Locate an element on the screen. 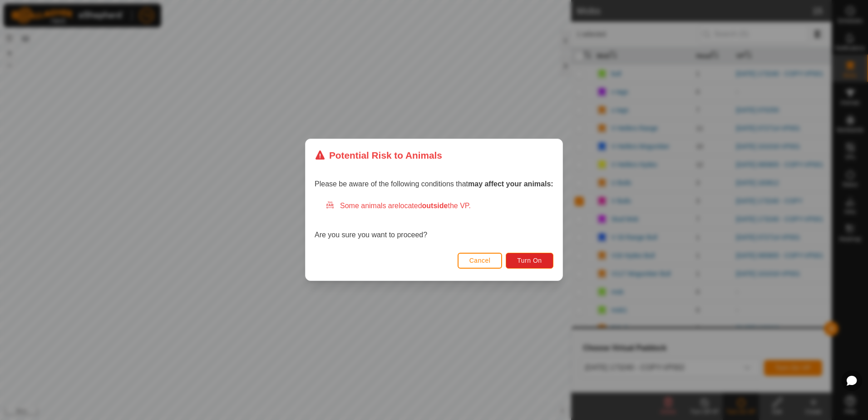 Image resolution: width=868 pixels, height=420 pixels. span: Turn On is located at coordinates (530, 261).